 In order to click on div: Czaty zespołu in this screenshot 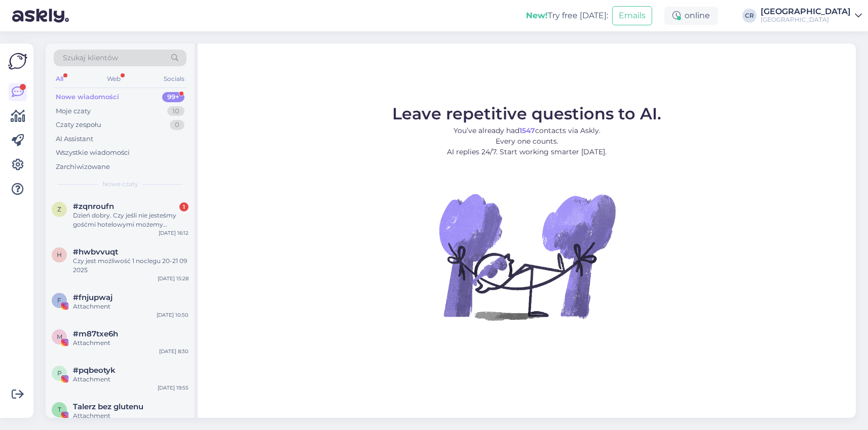, I will do `click(78, 125)`.